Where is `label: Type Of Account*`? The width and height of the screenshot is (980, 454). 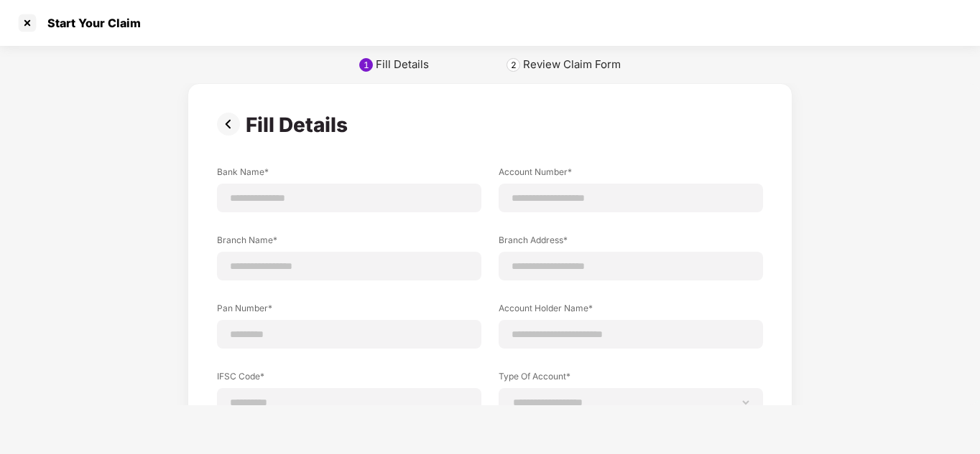 label: Type Of Account* is located at coordinates (631, 379).